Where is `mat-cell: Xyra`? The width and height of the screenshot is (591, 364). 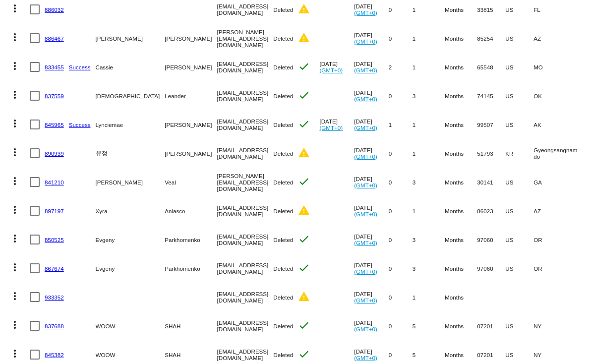
mat-cell: Xyra is located at coordinates (130, 211).